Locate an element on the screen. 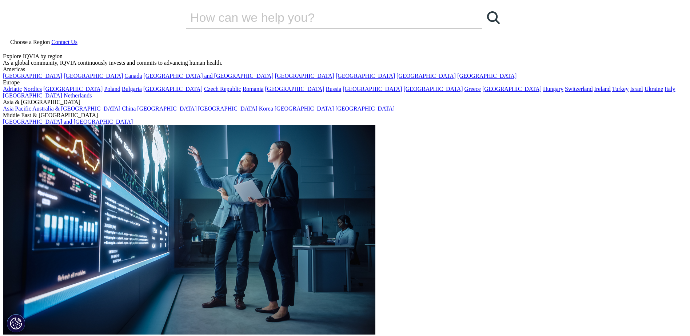  a: Israel is located at coordinates (636, 89).